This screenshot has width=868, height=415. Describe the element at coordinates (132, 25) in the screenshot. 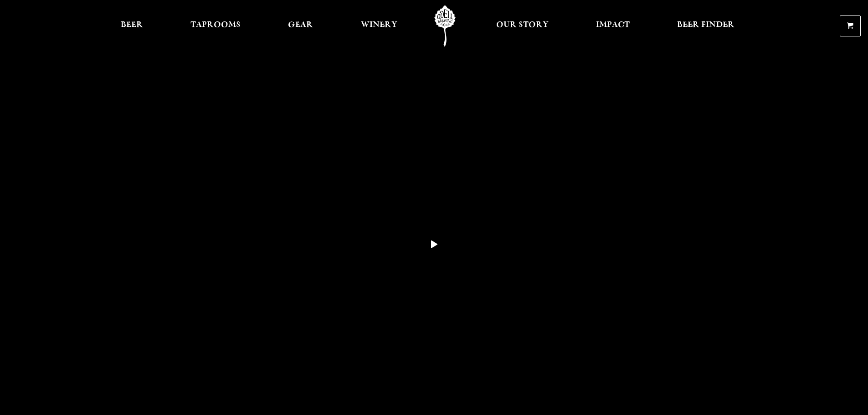

I see `span: Beer` at that location.